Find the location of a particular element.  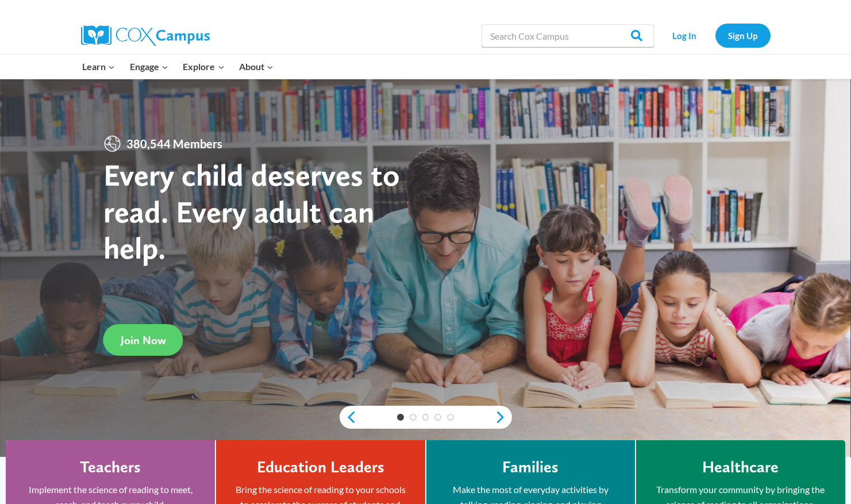

span: Explore is located at coordinates (203, 67).